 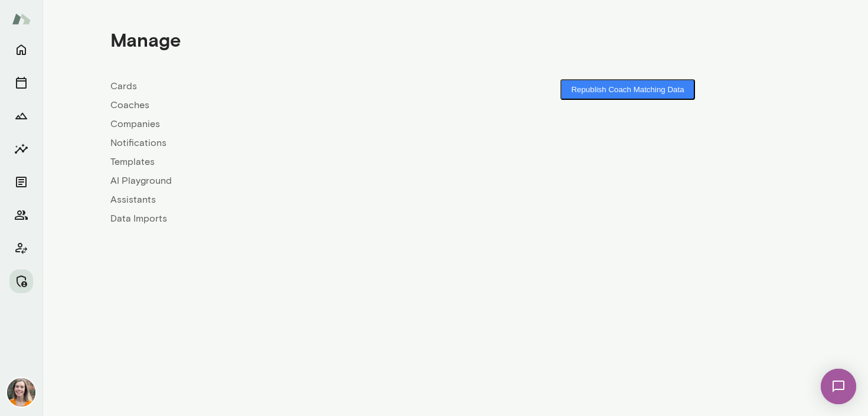 What do you see at coordinates (283, 162) in the screenshot?
I see `a: Templates` at bounding box center [283, 162].